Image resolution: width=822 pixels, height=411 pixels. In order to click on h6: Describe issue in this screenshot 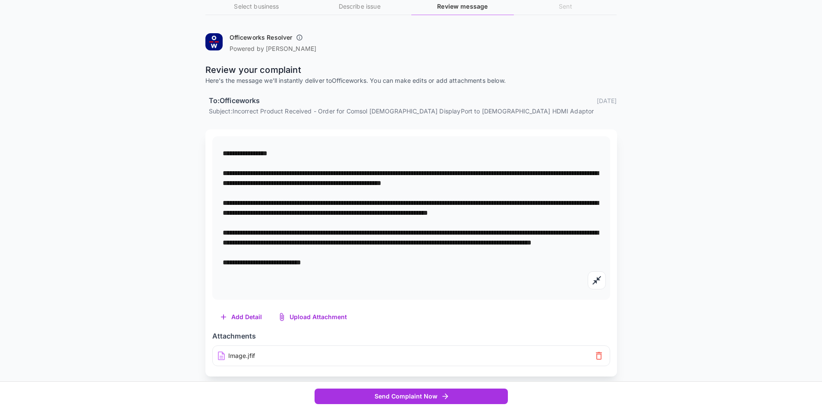, I will do `click(360, 6)`.